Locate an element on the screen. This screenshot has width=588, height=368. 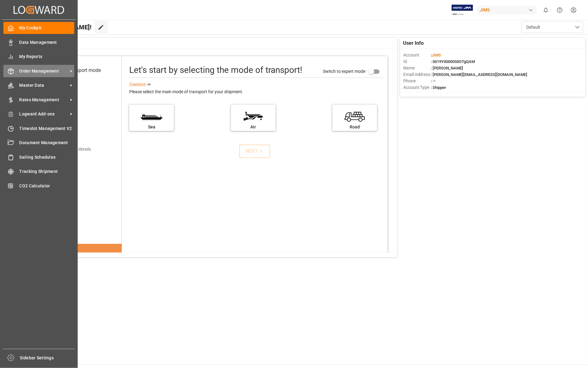
a: Tracking Shipment is located at coordinates (39, 171).